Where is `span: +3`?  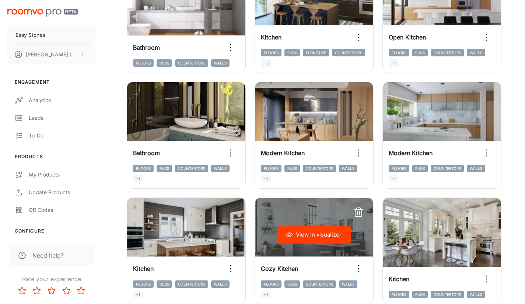
span: +3 is located at coordinates (266, 63).